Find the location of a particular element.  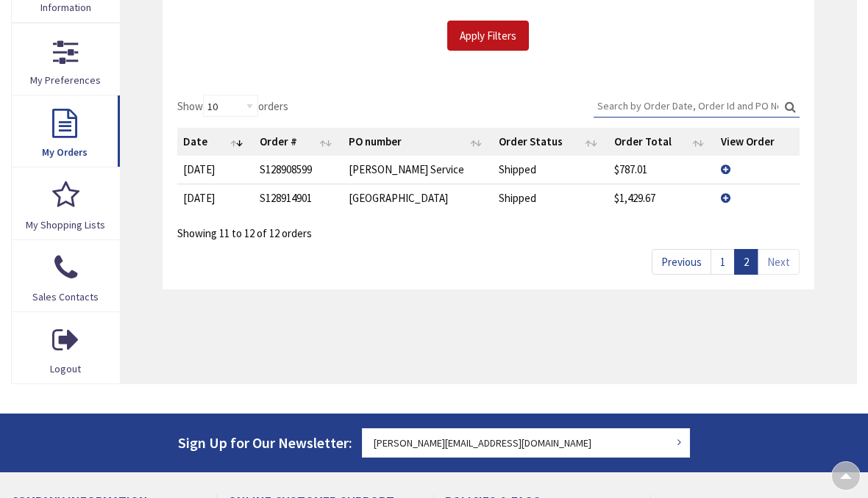

a: Logout is located at coordinates (66, 347).